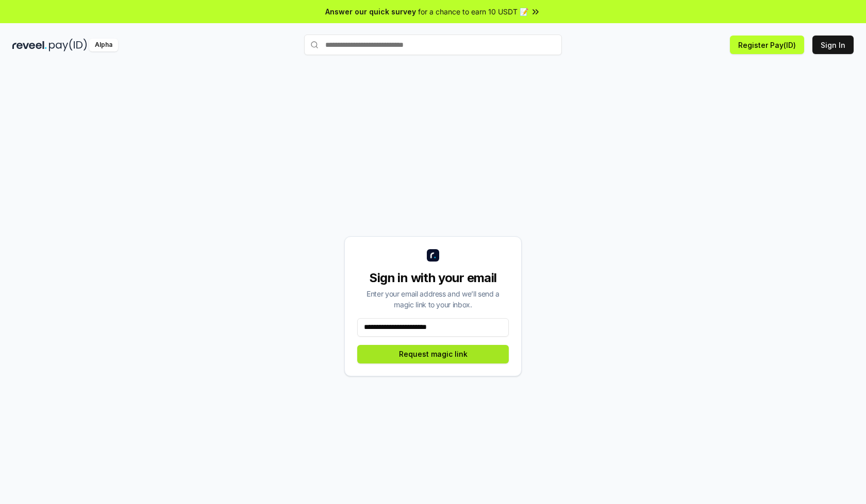  Describe the element at coordinates (473, 12) in the screenshot. I see `span: for a chance to earn 10 USDT 📝` at that location.